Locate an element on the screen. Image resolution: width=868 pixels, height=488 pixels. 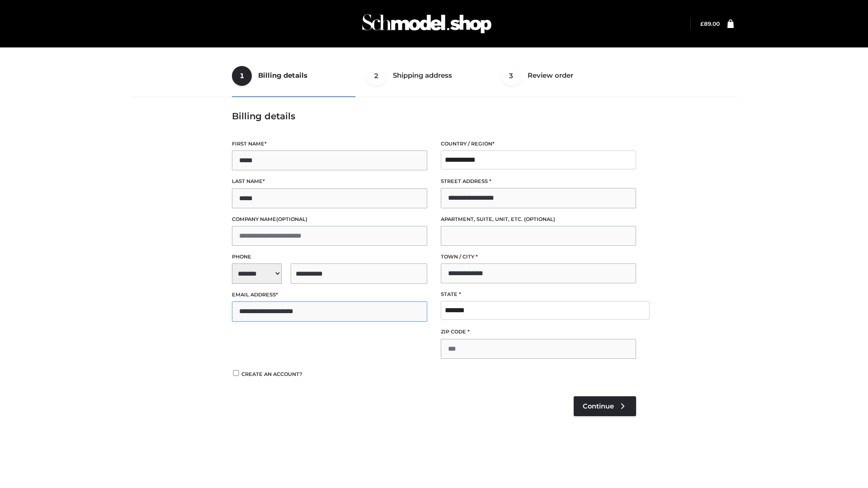
label: Town / City is located at coordinates (538, 257).